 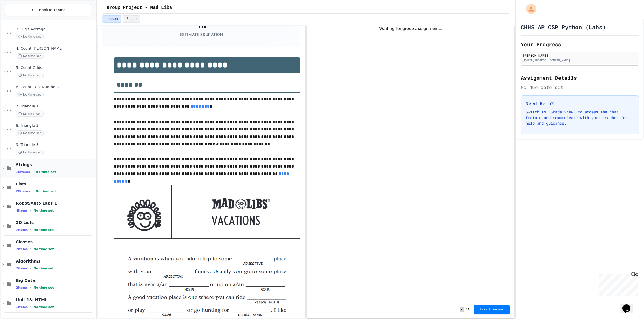 I want to click on span: Unit 13: HTML, so click(x=55, y=299).